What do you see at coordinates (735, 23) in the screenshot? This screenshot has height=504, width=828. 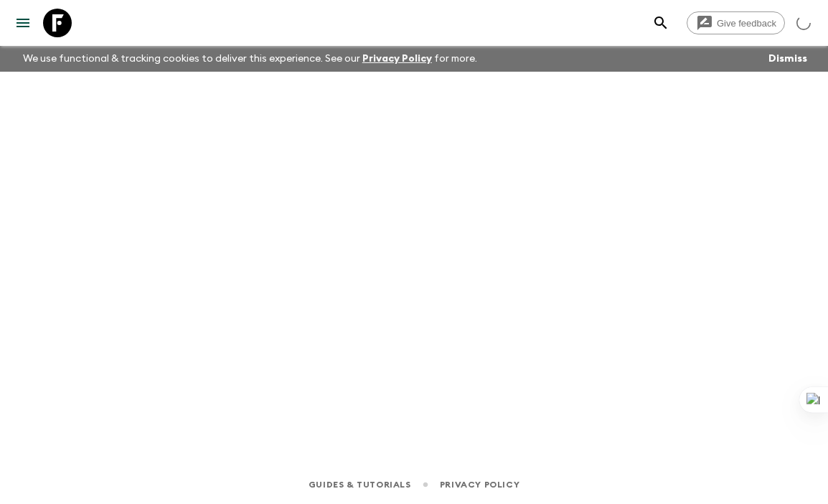 I see `a: Give feedback` at bounding box center [735, 23].